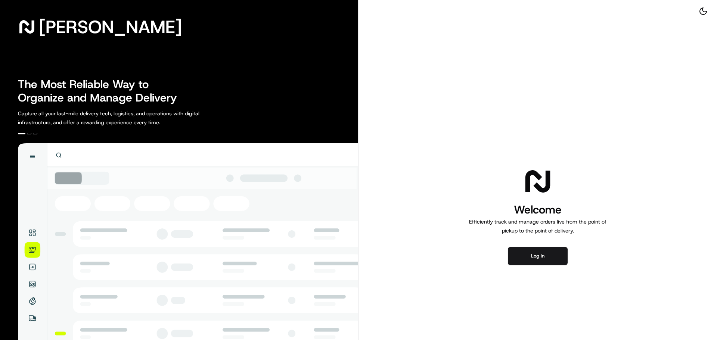 This screenshot has width=717, height=340. What do you see at coordinates (537, 226) in the screenshot?
I see `p: Efficiently track and manage orders live from the point of pickup to the point of delivery.` at bounding box center [537, 226].